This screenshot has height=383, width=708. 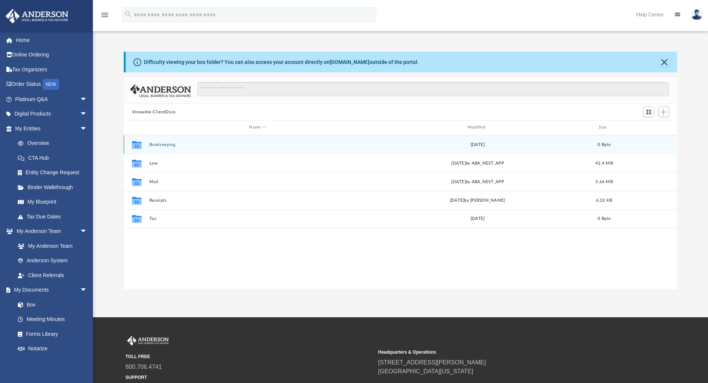 I want to click on span: 6.32 KB, so click(x=604, y=200).